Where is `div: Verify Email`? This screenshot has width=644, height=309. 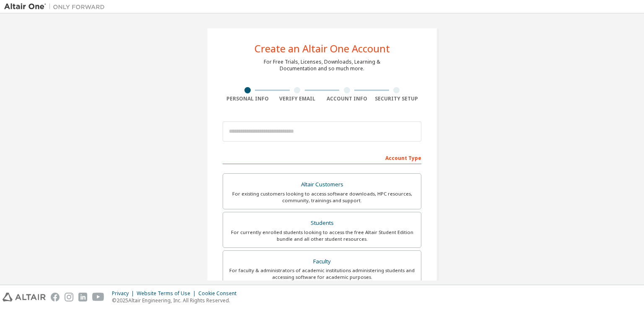 div: Verify Email is located at coordinates (298, 99).